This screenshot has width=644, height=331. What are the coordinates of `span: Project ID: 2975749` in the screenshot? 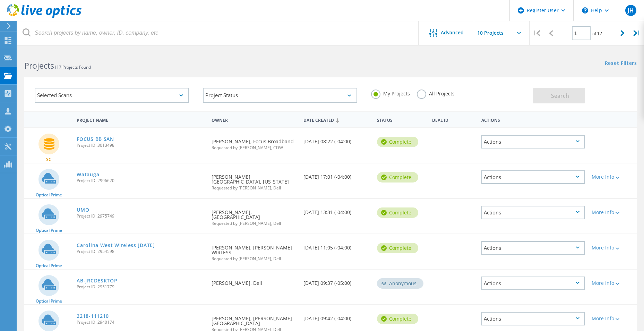 It's located at (140, 216).